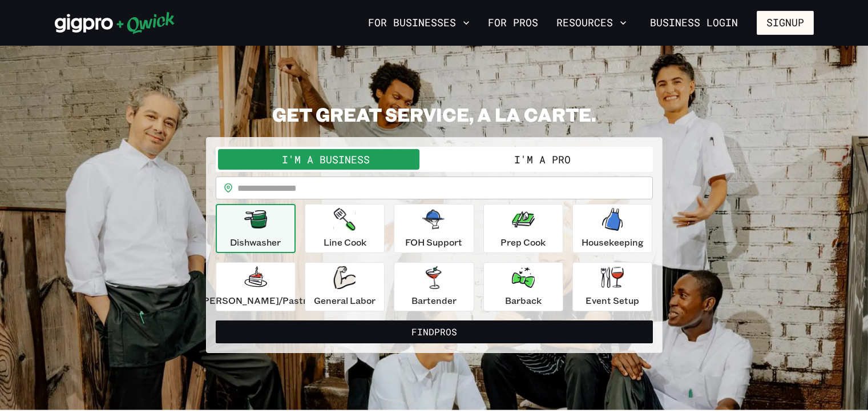 The image size is (868, 417). I want to click on p: General Labor, so click(344, 301).